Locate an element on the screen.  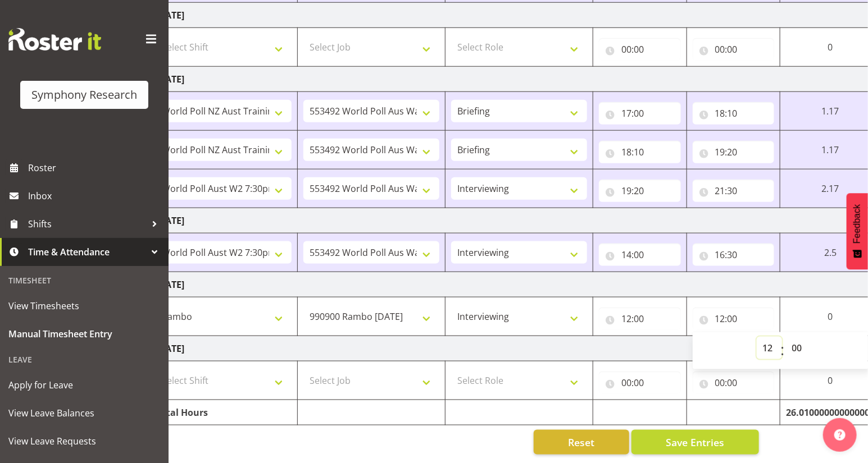
a: View Leave Requests is located at coordinates (84, 441).